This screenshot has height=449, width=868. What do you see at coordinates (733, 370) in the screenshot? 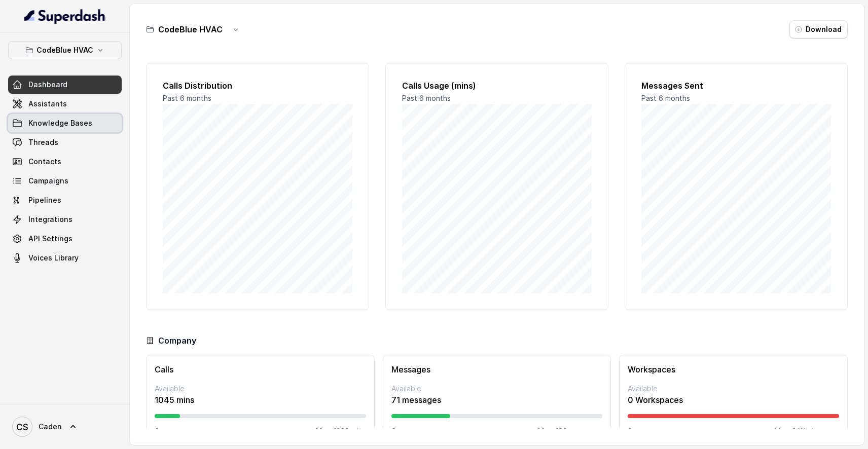
I see `h3: Workspaces` at bounding box center [733, 370].